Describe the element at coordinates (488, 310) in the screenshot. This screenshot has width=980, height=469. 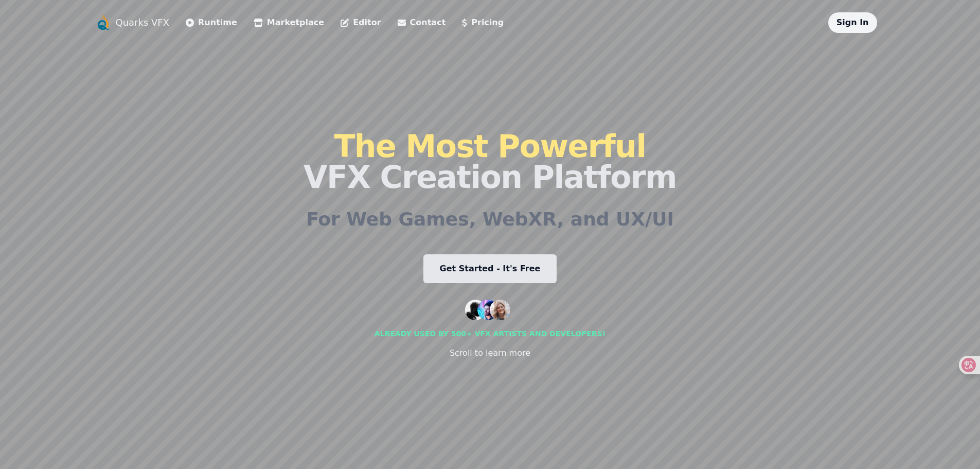
I see `img: customer 2` at that location.